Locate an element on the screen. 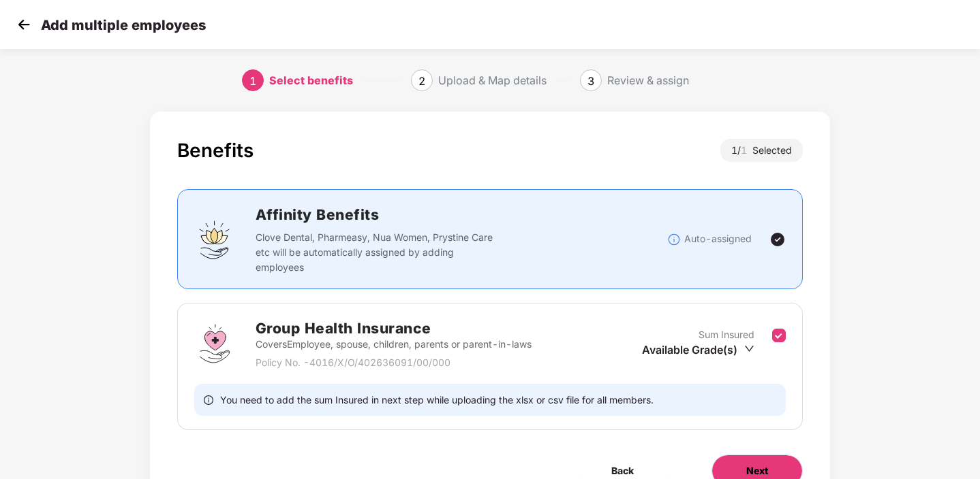 This screenshot has width=980, height=479. h2: Affinity Benefits is located at coordinates (461, 214).